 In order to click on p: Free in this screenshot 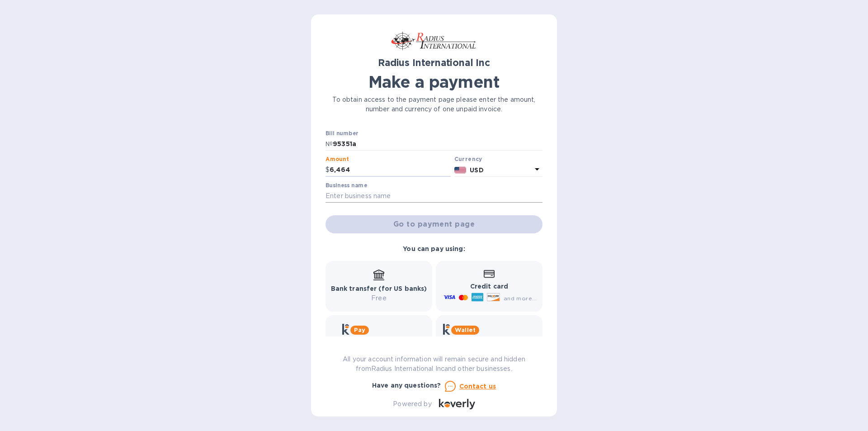, I will do `click(379, 298)`.